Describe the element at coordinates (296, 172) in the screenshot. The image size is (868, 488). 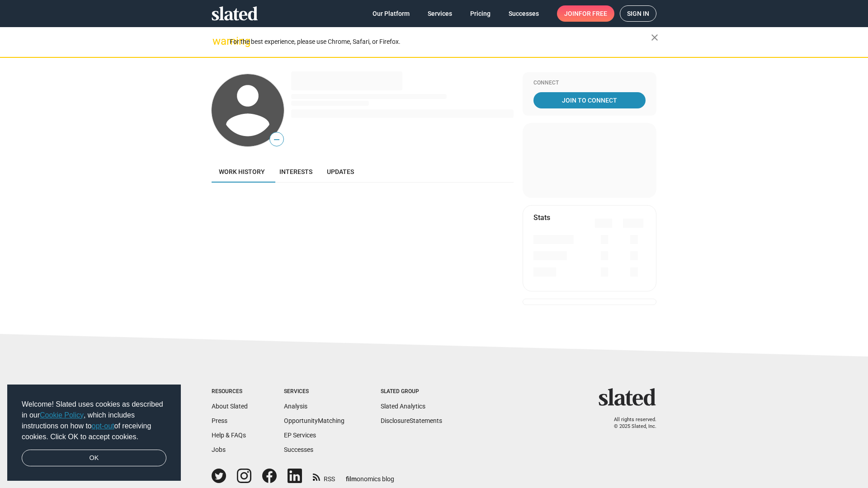
I see `span: Interests` at that location.